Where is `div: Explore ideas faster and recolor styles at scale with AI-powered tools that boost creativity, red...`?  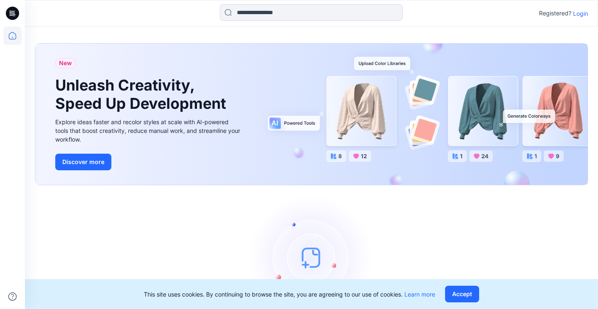 div: Explore ideas faster and recolor styles at scale with AI-powered tools that boost creativity, red... is located at coordinates (149, 131).